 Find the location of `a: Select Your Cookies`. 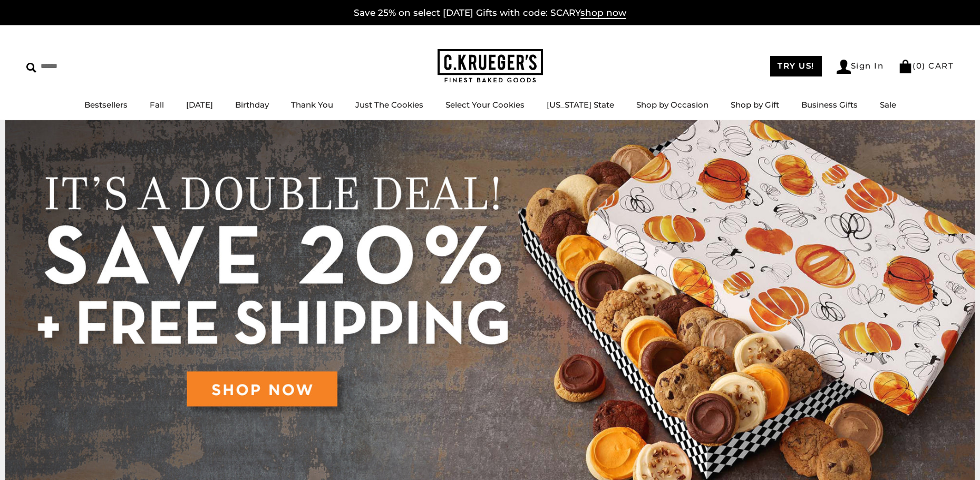

a: Select Your Cookies is located at coordinates (485, 105).